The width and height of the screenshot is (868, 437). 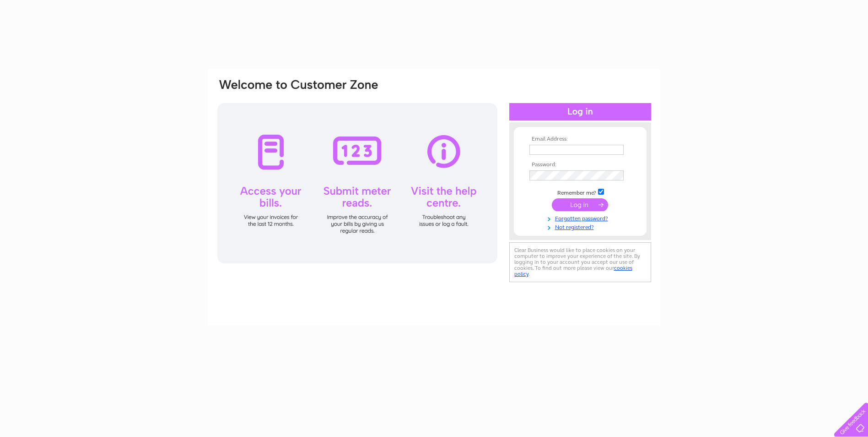 I want to click on th: Email Address:, so click(x=580, y=139).